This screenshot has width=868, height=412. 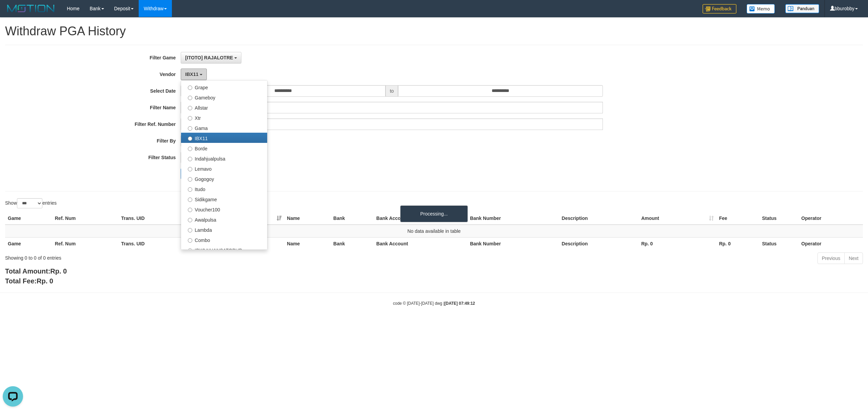 I want to click on input: Awalpulsa, so click(x=190, y=220).